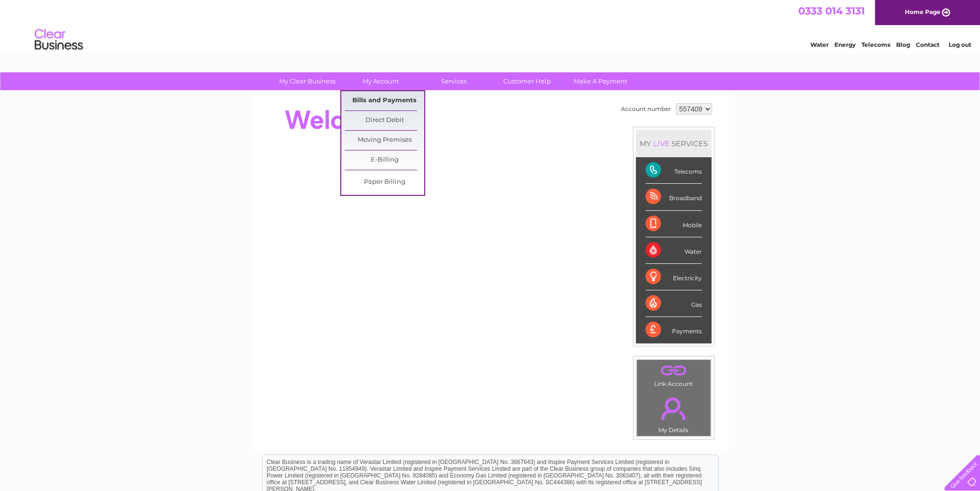 The height and width of the screenshot is (491, 980). What do you see at coordinates (384, 182) in the screenshot?
I see `a: Paper Billing` at bounding box center [384, 182].